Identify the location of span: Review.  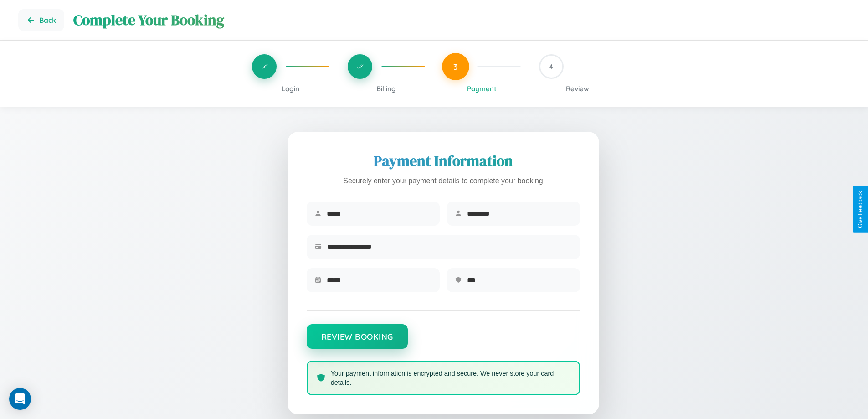
(578, 89).